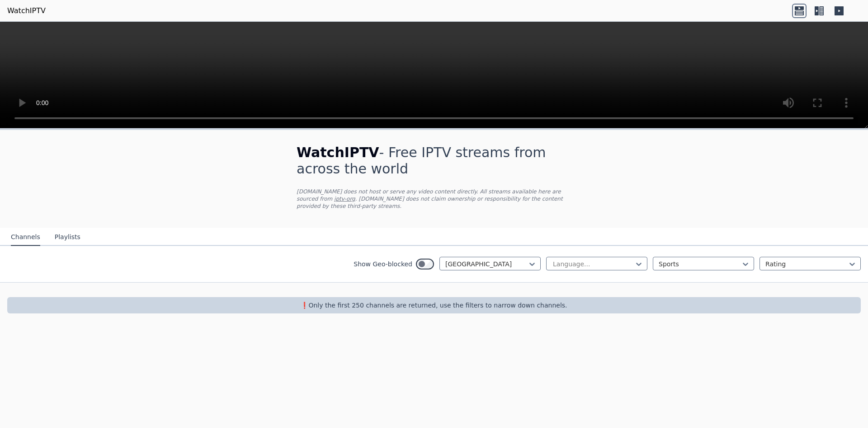 The width and height of the screenshot is (868, 428). I want to click on a: iptv-org, so click(345, 199).